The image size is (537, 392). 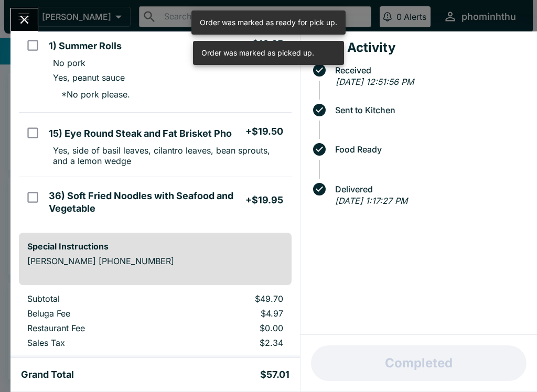 What do you see at coordinates (232, 343) in the screenshot?
I see `p: $2.34` at bounding box center [232, 343].